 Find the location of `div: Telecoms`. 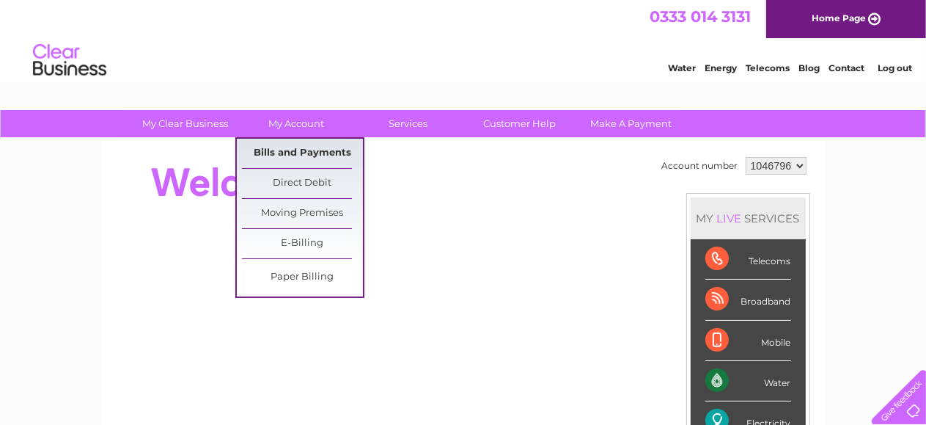

div: Telecoms is located at coordinates (748, 259).